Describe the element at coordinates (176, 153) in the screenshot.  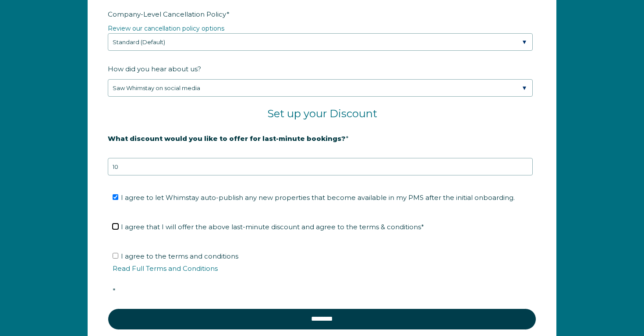
I see `strong: 20% is recommended, minimum of 10%` at that location.